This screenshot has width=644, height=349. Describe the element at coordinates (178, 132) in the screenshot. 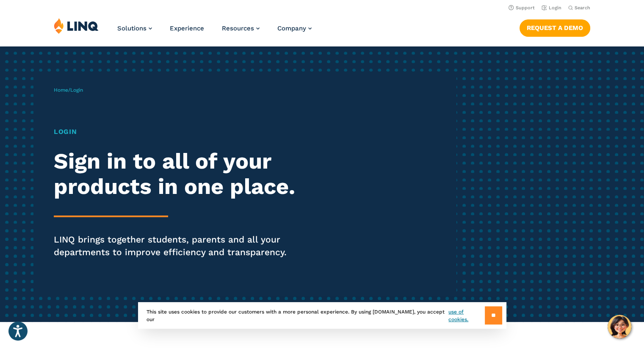

I see `h1: Login` at that location.